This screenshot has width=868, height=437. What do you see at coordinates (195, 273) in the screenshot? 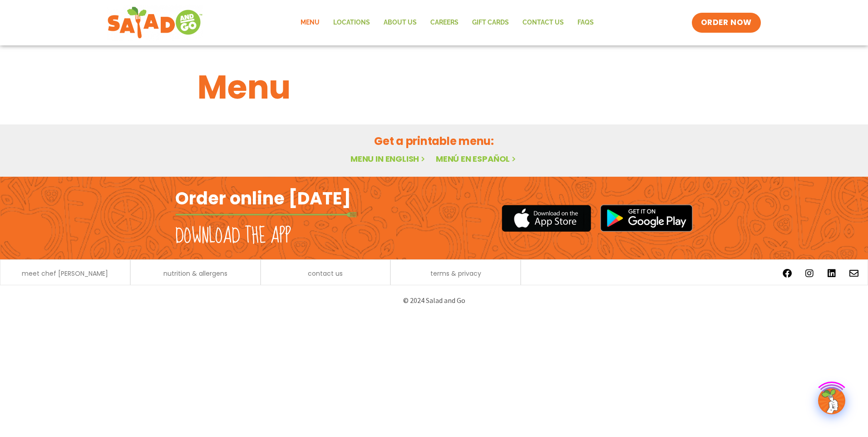
I see `a: nutrition & allergens` at bounding box center [195, 273].